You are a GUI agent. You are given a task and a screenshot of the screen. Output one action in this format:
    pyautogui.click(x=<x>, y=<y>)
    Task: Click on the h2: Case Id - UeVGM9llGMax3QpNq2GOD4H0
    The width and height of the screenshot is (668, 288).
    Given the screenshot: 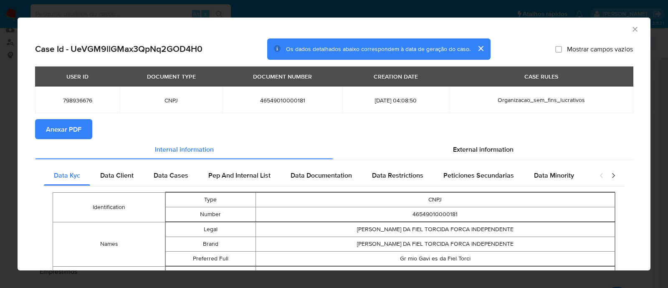 What is the action you would take?
    pyautogui.click(x=119, y=49)
    